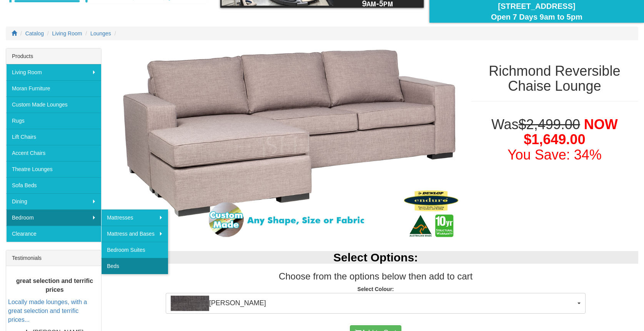 This screenshot has width=644, height=331. What do you see at coordinates (47, 311) in the screenshot?
I see `a: Locally made lounges, with a great selection and terrific prices...` at bounding box center [47, 311].